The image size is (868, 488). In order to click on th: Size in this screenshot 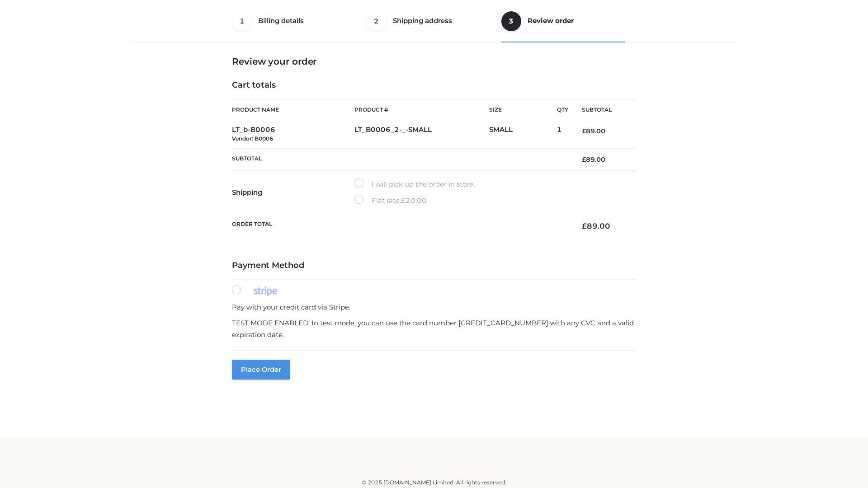, I will do `click(521, 110)`.